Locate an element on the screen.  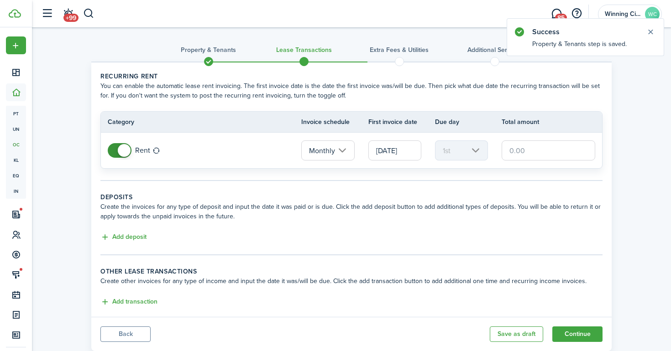
button: Save as draft is located at coordinates (516, 335).